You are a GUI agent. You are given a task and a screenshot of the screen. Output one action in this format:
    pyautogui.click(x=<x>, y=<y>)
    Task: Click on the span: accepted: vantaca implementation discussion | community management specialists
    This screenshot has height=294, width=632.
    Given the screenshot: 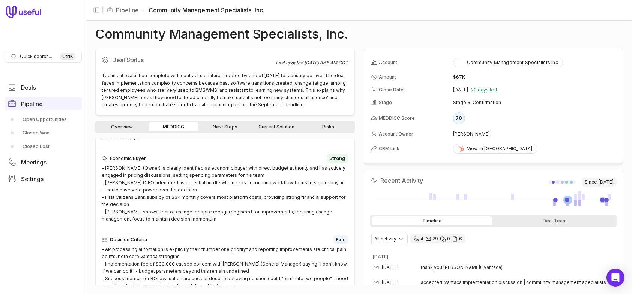 What is the action you would take?
    pyautogui.click(x=514, y=283)
    